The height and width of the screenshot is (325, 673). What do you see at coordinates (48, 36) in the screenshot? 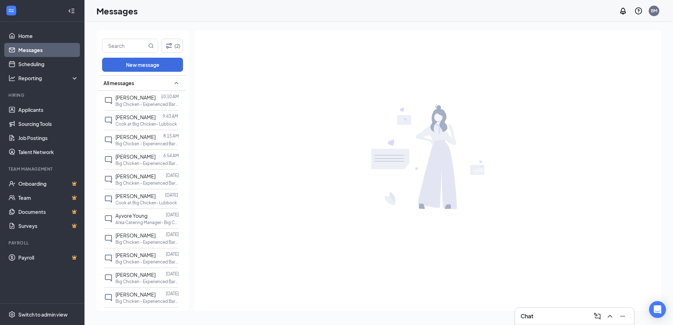
I see `a: Home` at bounding box center [48, 36].